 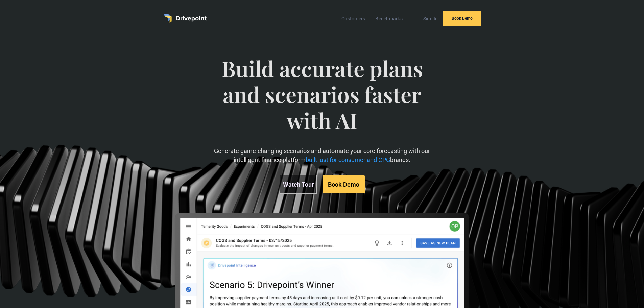 I want to click on a: Sign In, so click(x=431, y=18).